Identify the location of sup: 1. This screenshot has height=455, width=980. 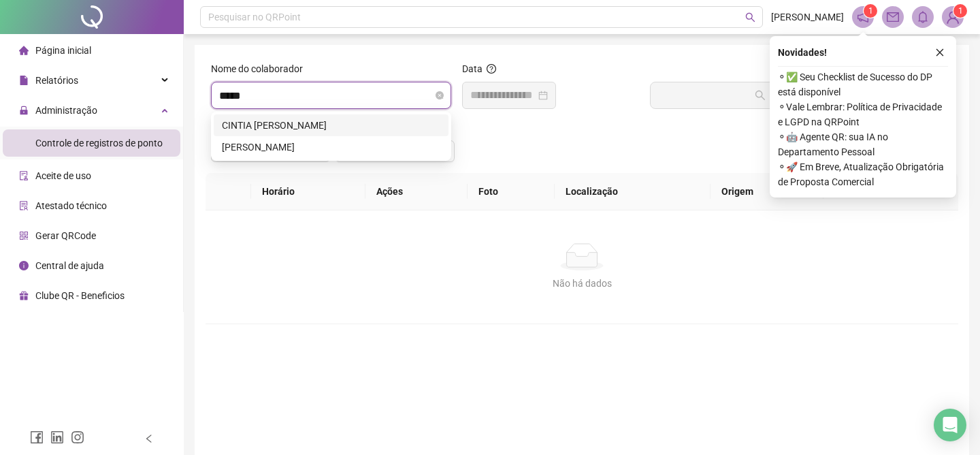
(870, 11).